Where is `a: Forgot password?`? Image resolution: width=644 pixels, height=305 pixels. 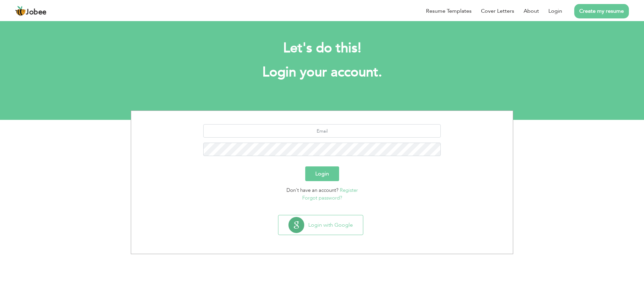
a: Forgot password? is located at coordinates (322, 198).